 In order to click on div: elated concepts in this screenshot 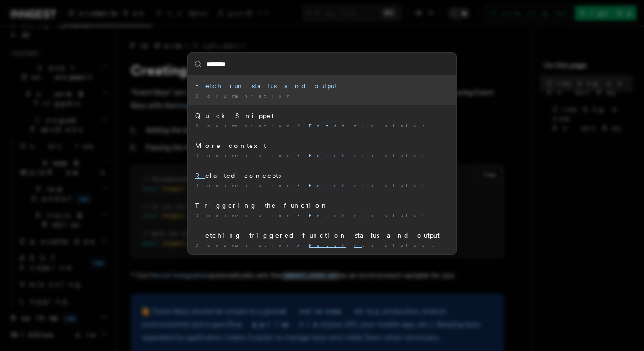, I will do `click(322, 176)`.